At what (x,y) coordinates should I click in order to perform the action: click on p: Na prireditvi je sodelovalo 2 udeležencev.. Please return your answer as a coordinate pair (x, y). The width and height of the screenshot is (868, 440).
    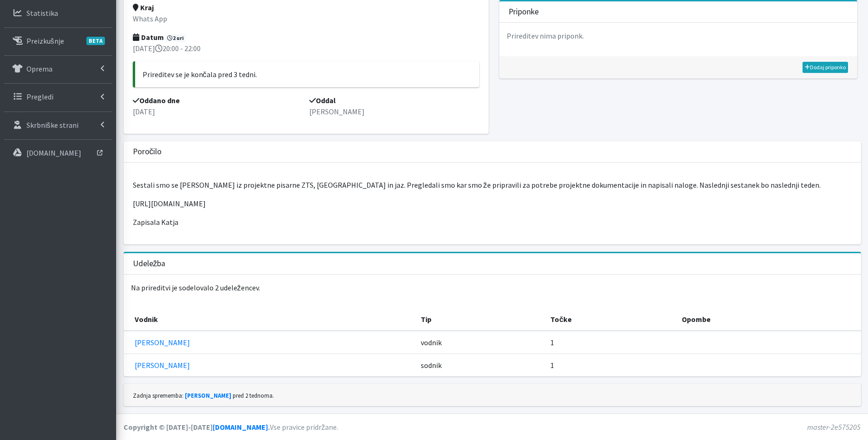
    Looking at the image, I should click on (493, 288).